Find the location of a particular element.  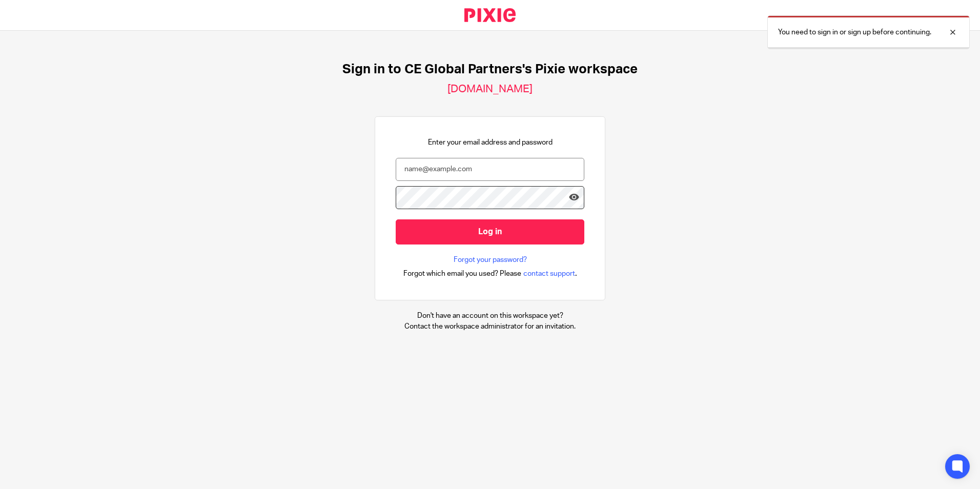

span: contact support is located at coordinates (549, 273).